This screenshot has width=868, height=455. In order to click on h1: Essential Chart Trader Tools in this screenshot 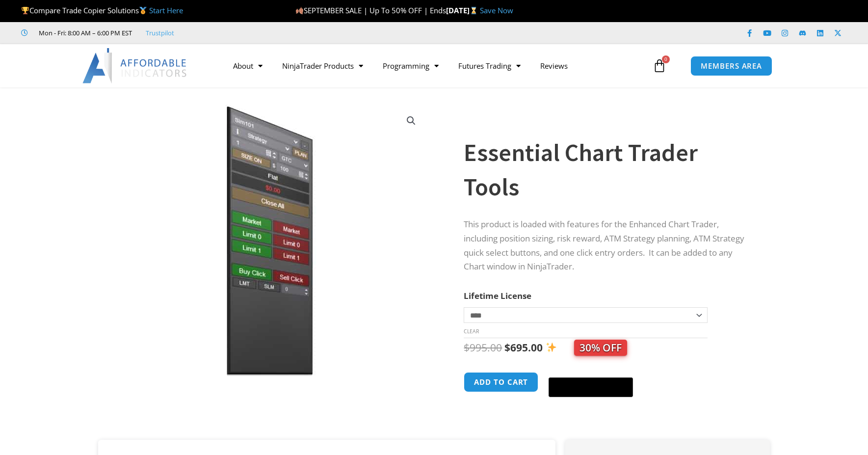, I will do `click(606, 170)`.